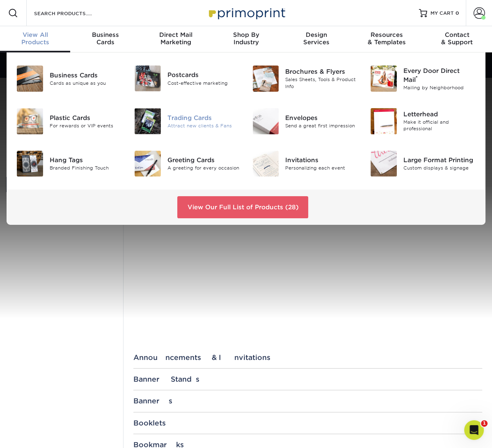 This screenshot has height=448, width=492. Describe the element at coordinates (105, 39) in the screenshot. I see `a: BusinessCards` at that location.